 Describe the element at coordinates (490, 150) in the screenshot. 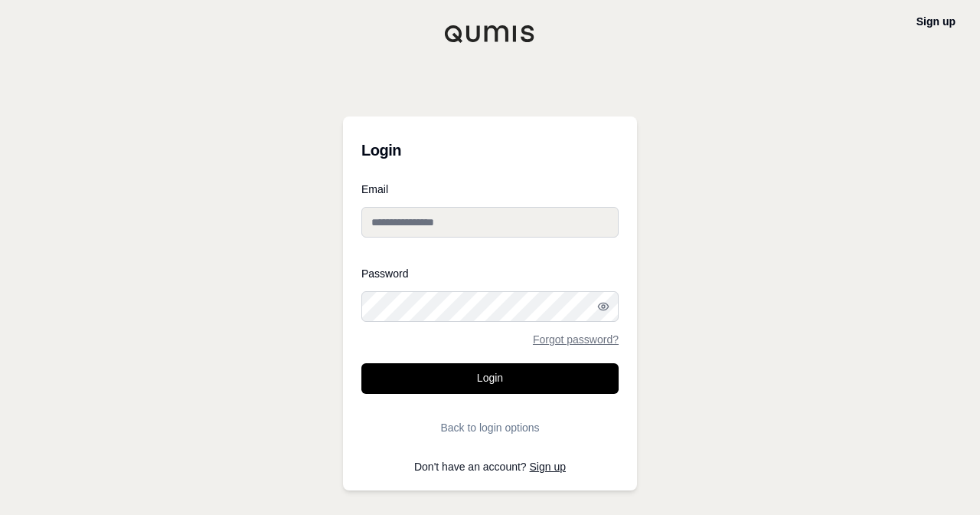

I see `h3: Login` at that location.